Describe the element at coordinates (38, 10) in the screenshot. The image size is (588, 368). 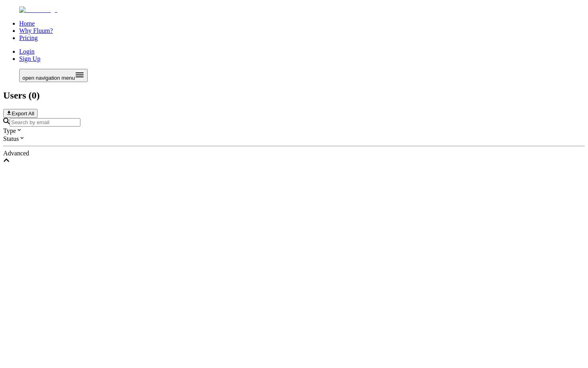
I see `img: Fluum Logo` at that location.